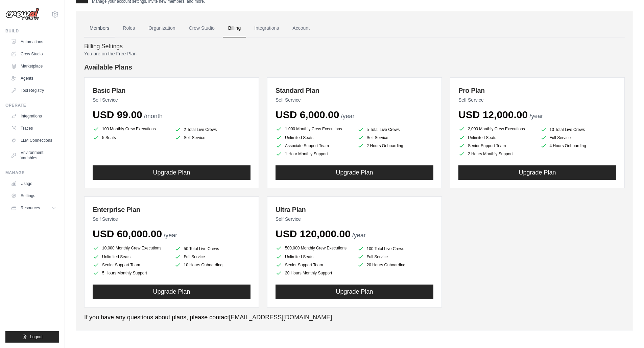 The width and height of the screenshot is (644, 348). I want to click on li: 20 Hours Monthly Support, so click(314, 273).